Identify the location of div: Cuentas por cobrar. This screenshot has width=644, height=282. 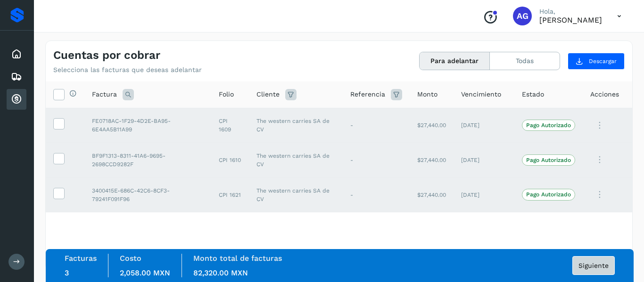
(17, 100).